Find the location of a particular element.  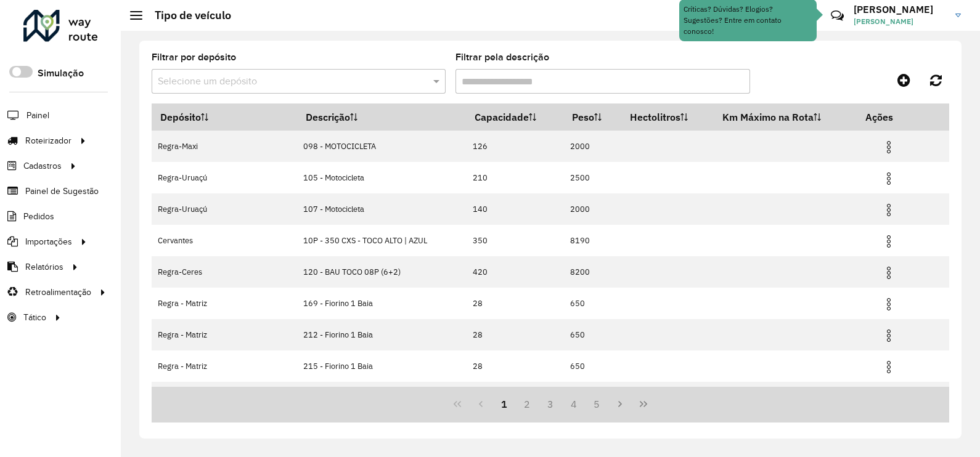

span: Importações is located at coordinates (49, 242).